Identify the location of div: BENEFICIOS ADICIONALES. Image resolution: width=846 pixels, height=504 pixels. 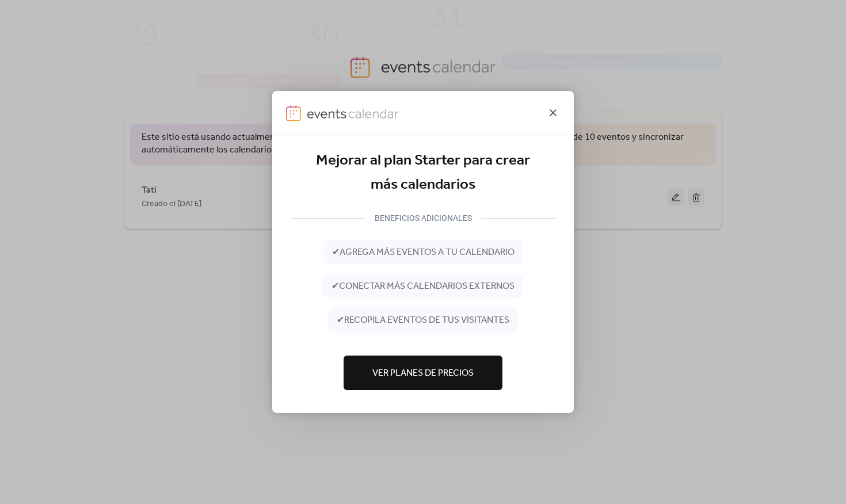
(423, 218).